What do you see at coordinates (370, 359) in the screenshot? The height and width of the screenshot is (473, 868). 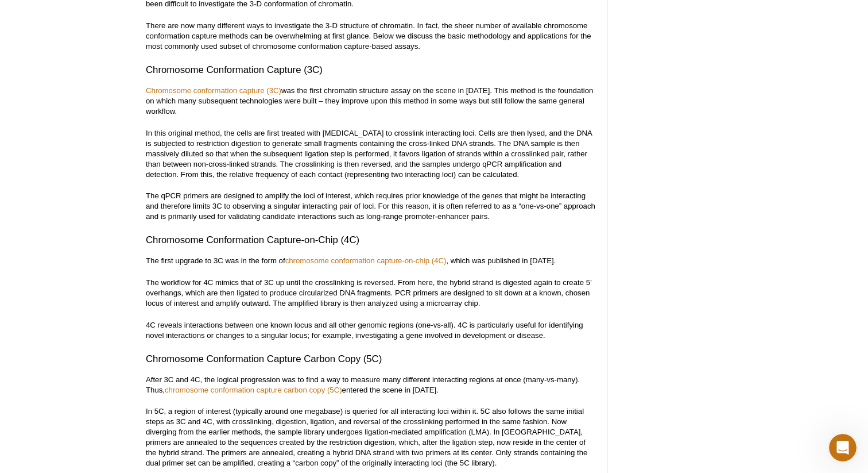 I see `h3: Chromosome Conformation Capture Carbon Copy (5C)` at bounding box center [370, 359].